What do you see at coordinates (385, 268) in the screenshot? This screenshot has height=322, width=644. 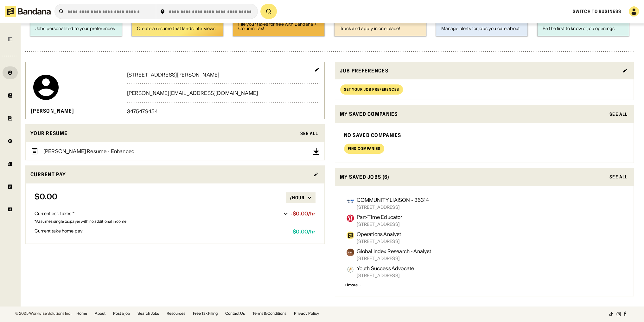 I see `div: Youth Success Advocate` at bounding box center [385, 268].